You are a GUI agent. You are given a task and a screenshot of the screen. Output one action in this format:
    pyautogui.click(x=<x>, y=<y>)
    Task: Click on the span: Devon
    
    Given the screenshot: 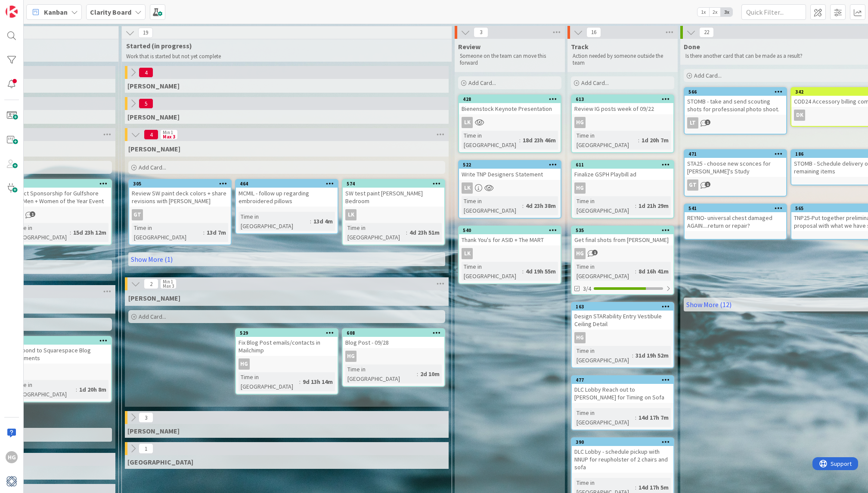 What is the action you would take?
    pyautogui.click(x=160, y=462)
    